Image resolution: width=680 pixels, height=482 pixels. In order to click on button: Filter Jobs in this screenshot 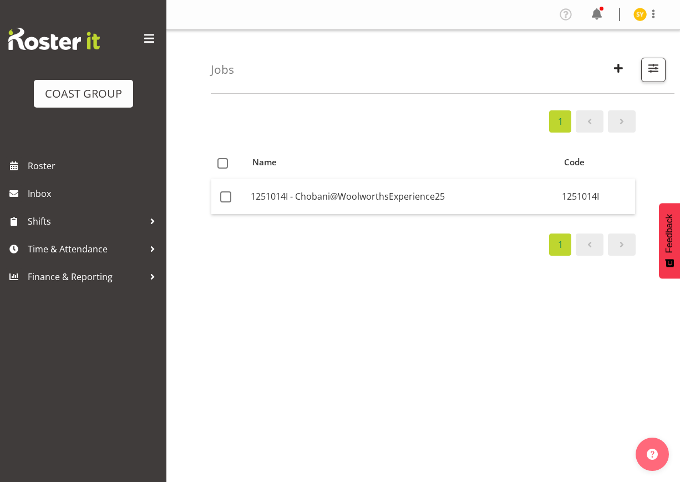, I will do `click(653, 70)`.